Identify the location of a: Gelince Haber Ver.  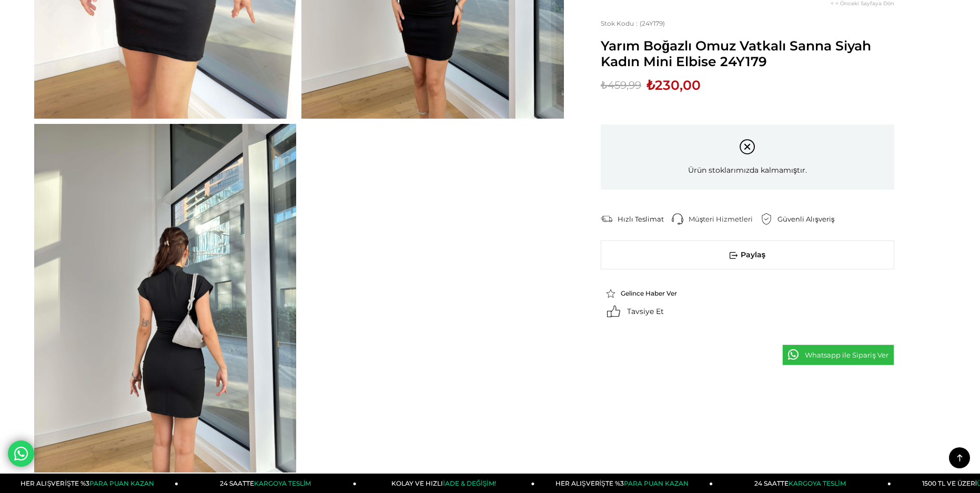
(649, 294).